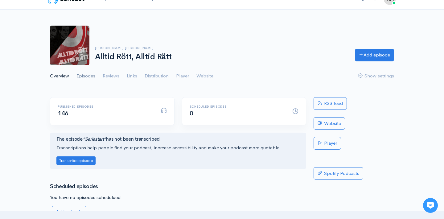 The height and width of the screenshot is (219, 444). Describe the element at coordinates (178, 148) in the screenshot. I see `p: Transcriptions help people find your podcast, increase accessibility and make your podcast more q...` at that location.